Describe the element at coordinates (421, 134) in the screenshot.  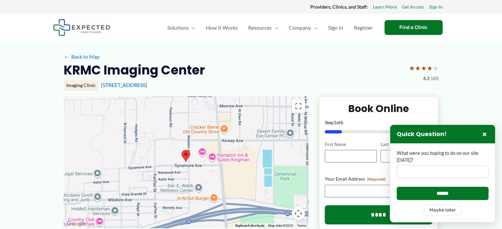
I see `h3: Quick Question!` at that location.